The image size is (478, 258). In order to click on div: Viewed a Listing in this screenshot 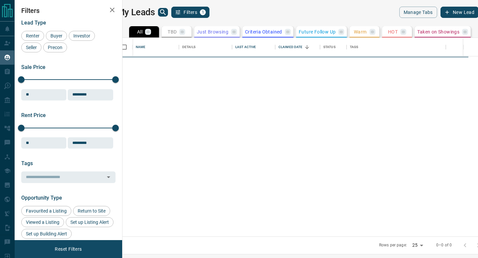, I will do `click(42, 222)`.